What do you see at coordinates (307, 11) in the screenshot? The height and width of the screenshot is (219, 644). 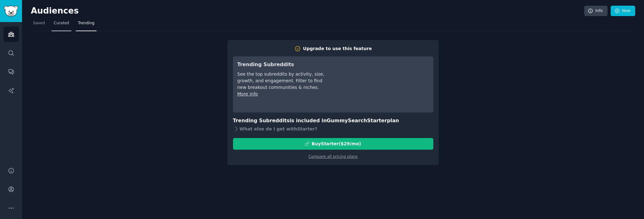 I see `h2: Audiences` at bounding box center [307, 11].